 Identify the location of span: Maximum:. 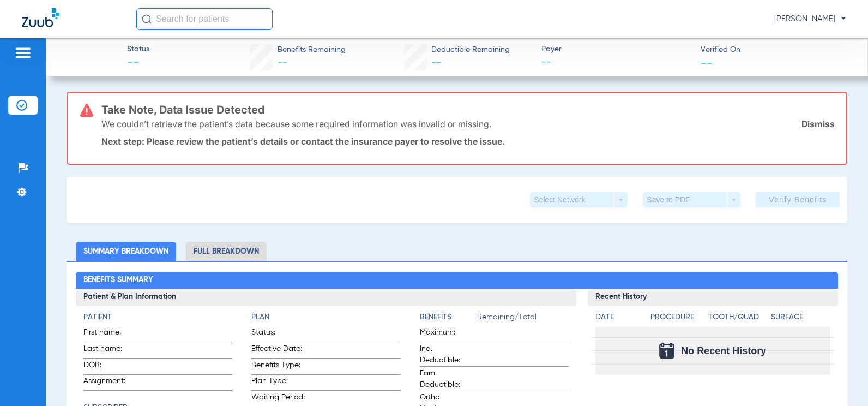
(446, 334).